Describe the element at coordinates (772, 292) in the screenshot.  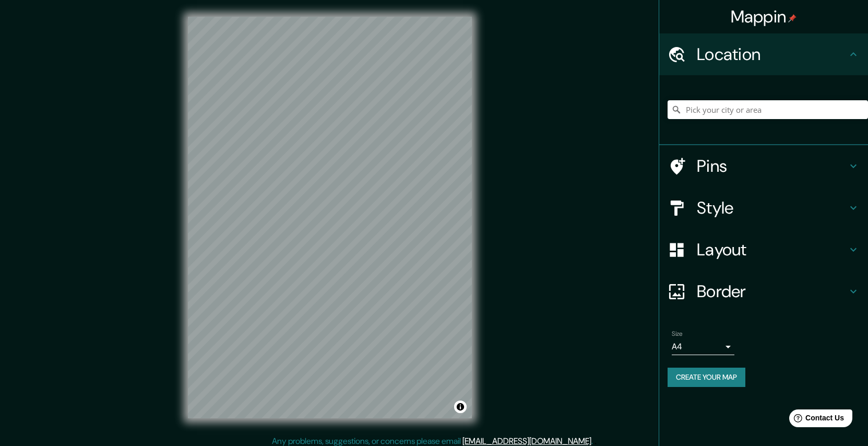
I see `h4: Border` at that location.